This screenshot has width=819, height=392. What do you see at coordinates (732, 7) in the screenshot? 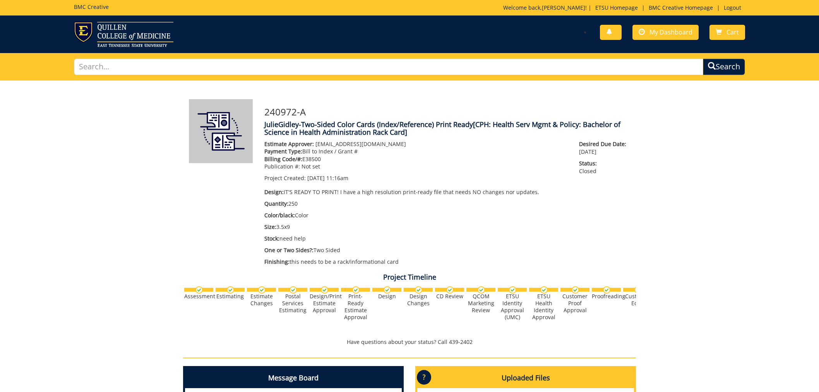
I see `a: Logout` at bounding box center [732, 7].